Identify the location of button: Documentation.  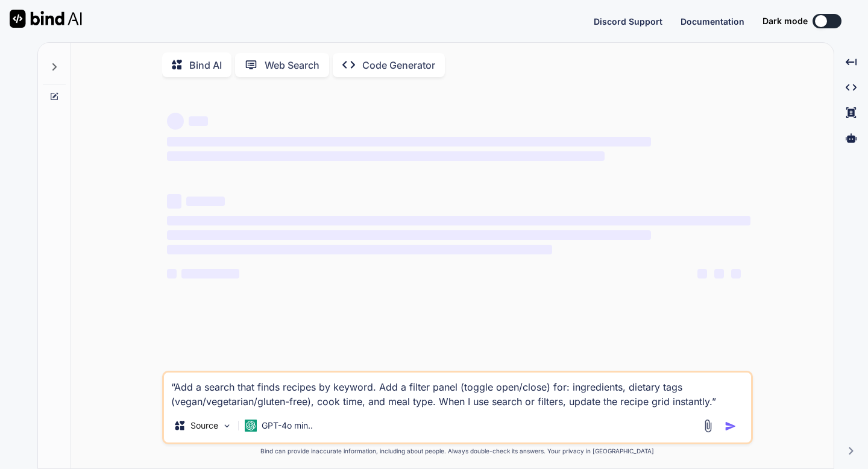
(712, 21).